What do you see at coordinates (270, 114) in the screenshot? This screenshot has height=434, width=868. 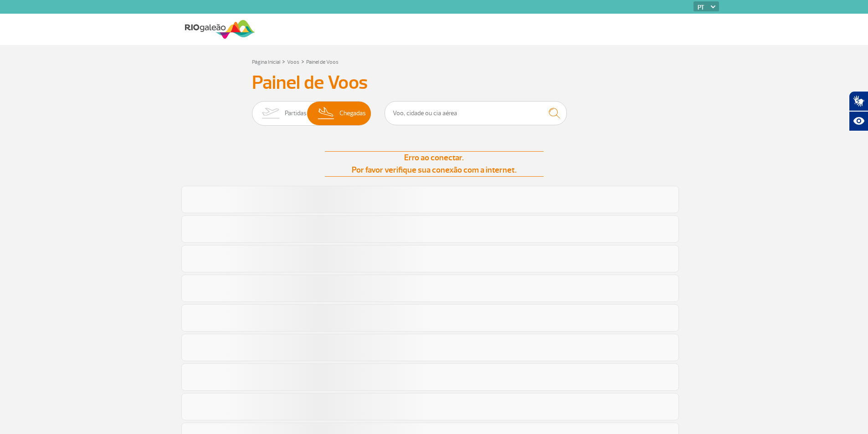 I see `img: slider-embarque` at bounding box center [270, 114].